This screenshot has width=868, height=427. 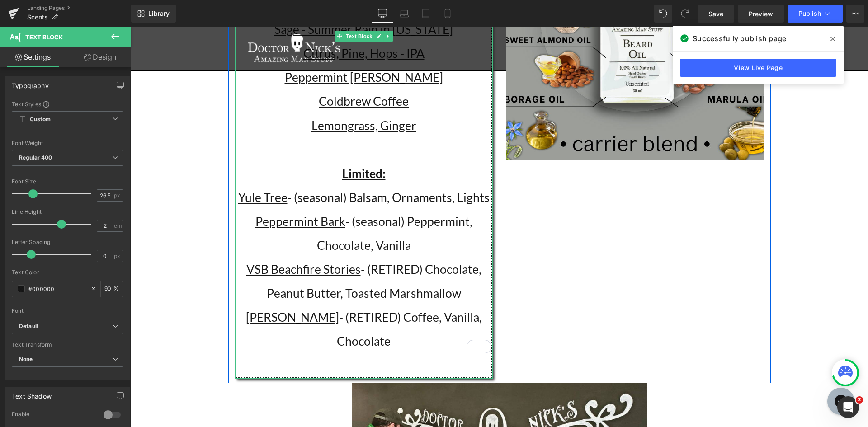 I want to click on div: Text Color, so click(x=67, y=272).